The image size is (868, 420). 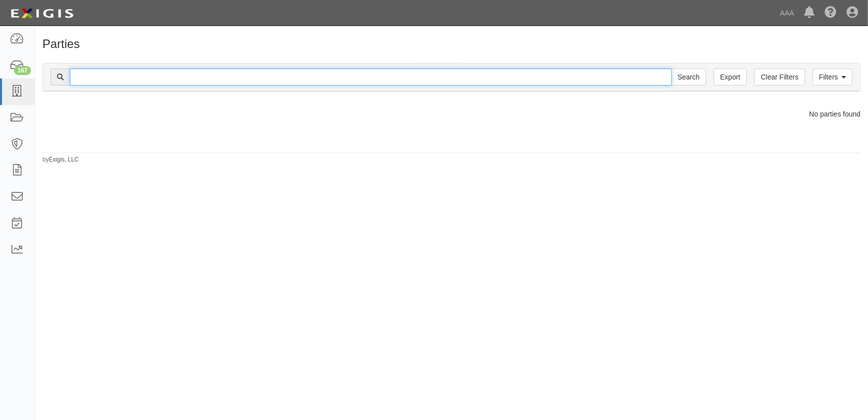 What do you see at coordinates (64, 160) in the screenshot?
I see `a: Exigis, LLC` at bounding box center [64, 160].